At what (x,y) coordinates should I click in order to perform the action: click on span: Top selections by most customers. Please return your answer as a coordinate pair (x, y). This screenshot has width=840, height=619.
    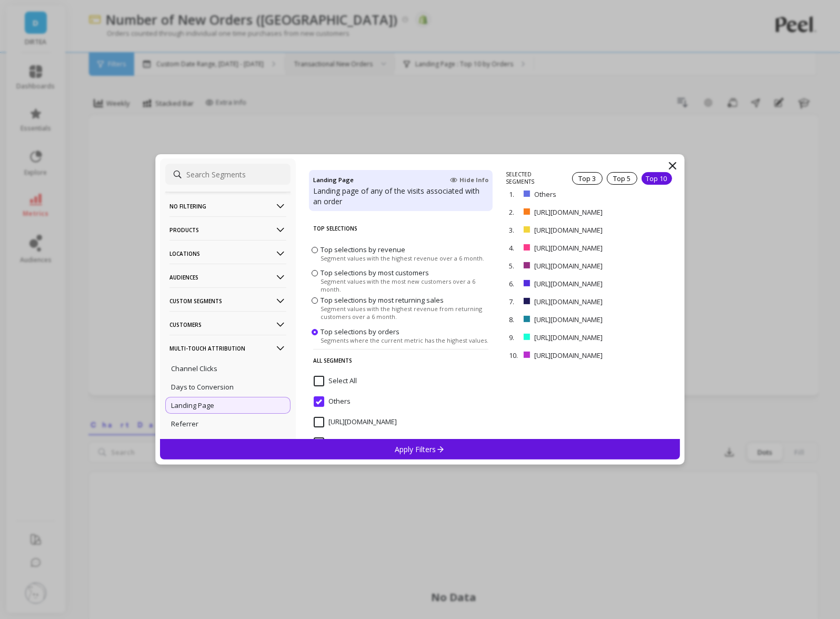
    Looking at the image, I should click on (375, 273).